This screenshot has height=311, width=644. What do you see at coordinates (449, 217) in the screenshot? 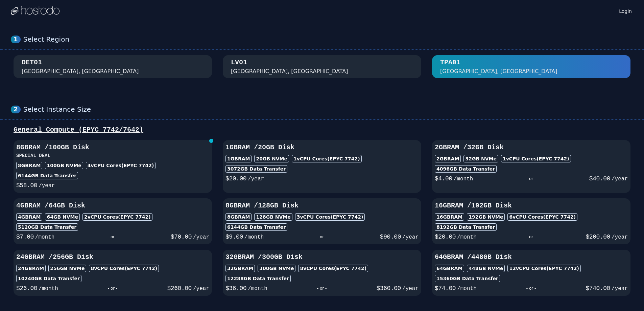
I see `div: 16GB RAM` at bounding box center [449, 217].